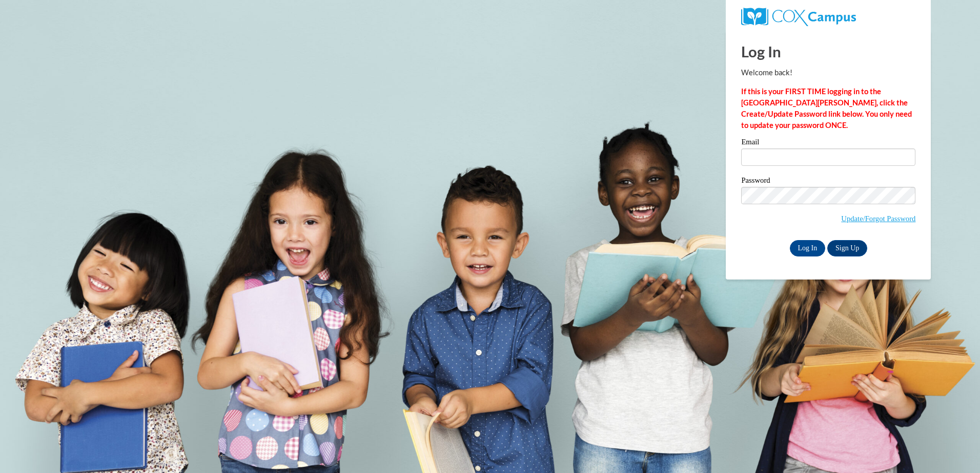 Image resolution: width=980 pixels, height=473 pixels. I want to click on label: Email, so click(828, 143).